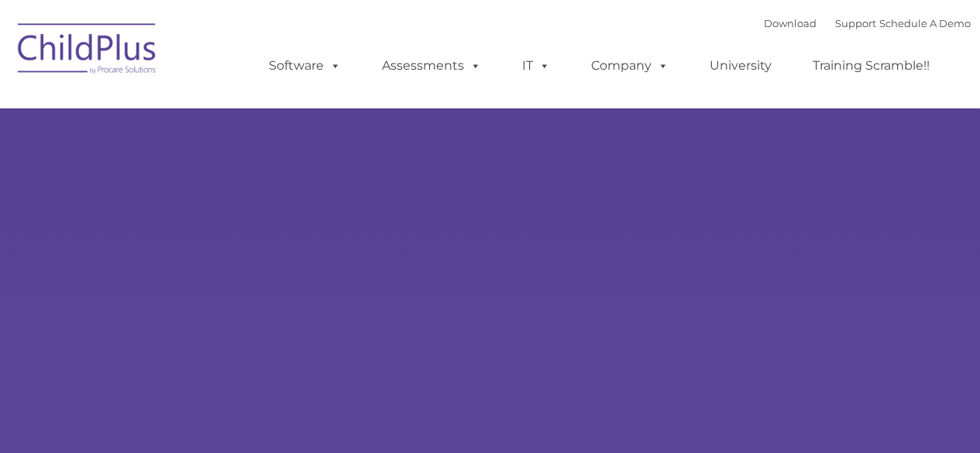 Image resolution: width=980 pixels, height=453 pixels. I want to click on a: Schedule A Demo, so click(924, 23).